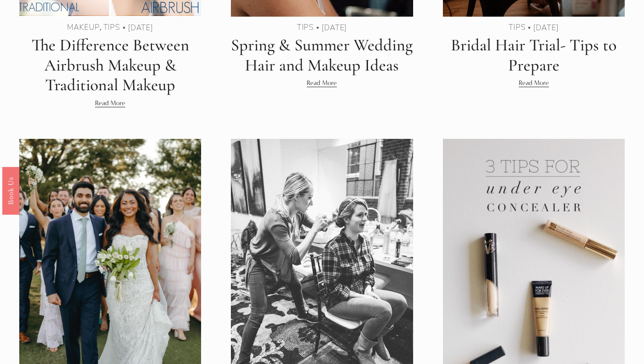 The width and height of the screenshot is (644, 364). What do you see at coordinates (83, 26) in the screenshot?
I see `a: makeup` at bounding box center [83, 26].